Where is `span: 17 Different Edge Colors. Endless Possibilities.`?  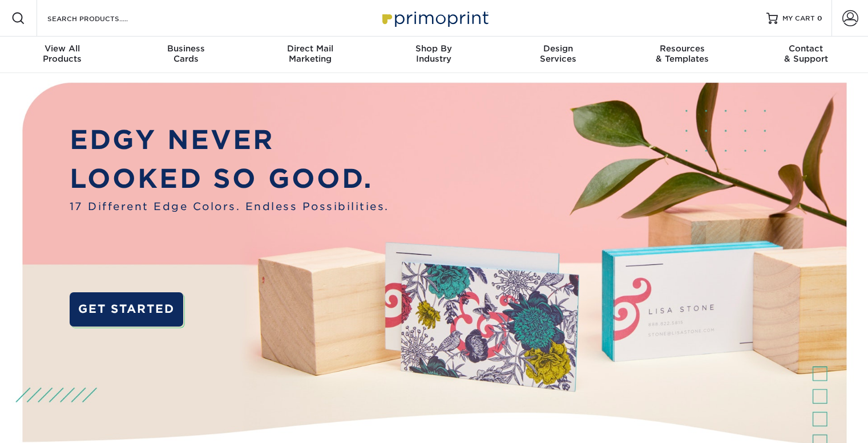 span: 17 Different Edge Colors. Endless Possibilities. is located at coordinates (230, 207).